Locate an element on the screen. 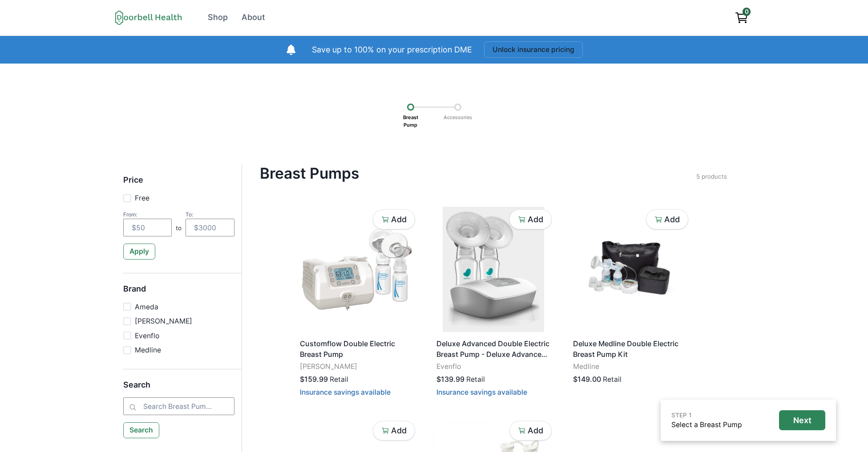 This screenshot has width=868, height=452. input: $3000 is located at coordinates (210, 228).